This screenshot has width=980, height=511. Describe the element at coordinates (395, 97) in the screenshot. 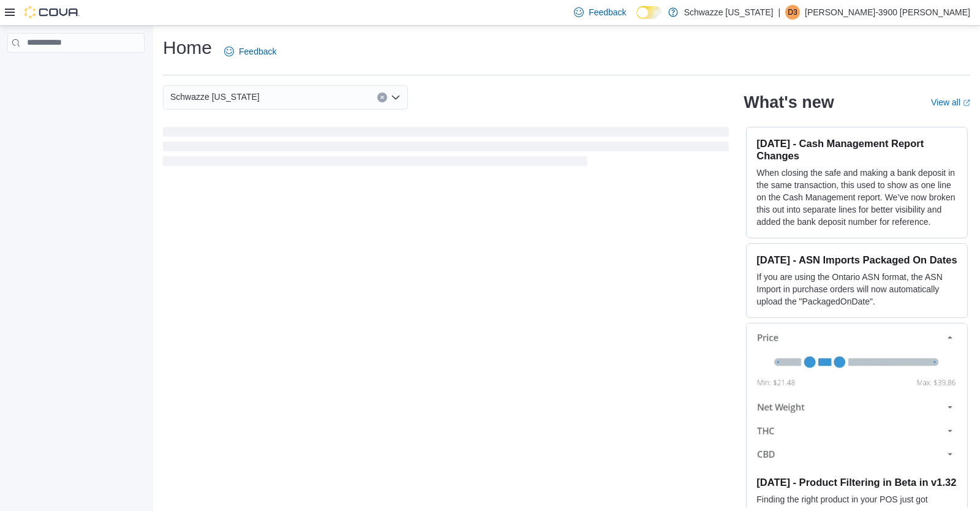

I see `button: Open list of options` at that location.